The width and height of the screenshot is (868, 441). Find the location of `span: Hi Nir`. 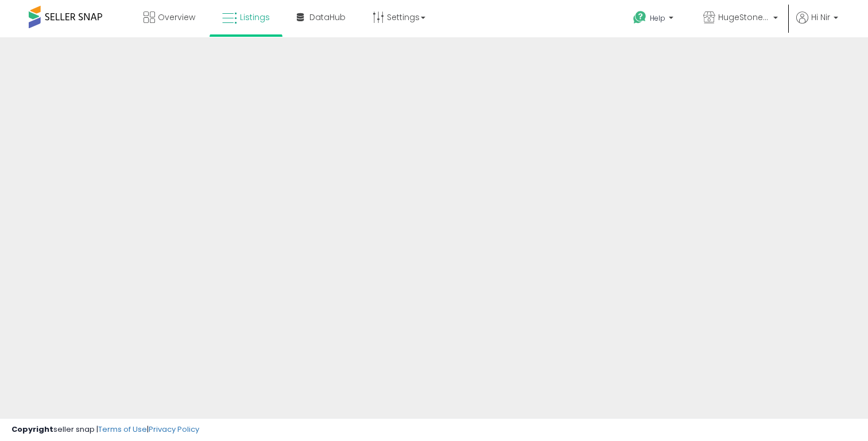

span: Hi Nir is located at coordinates (821, 17).